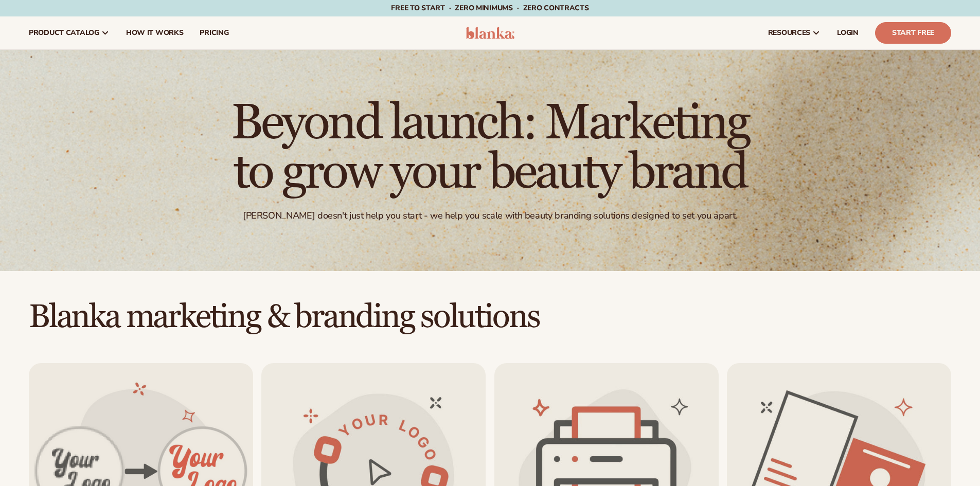 This screenshot has height=486, width=980. I want to click on a: pricing, so click(214, 33).